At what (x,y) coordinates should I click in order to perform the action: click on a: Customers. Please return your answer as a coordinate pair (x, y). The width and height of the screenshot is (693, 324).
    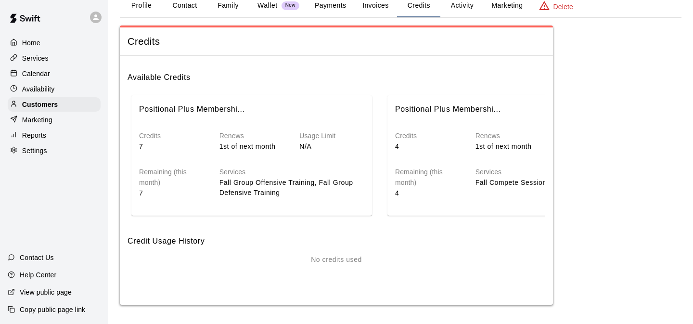
    Looking at the image, I should click on (54, 104).